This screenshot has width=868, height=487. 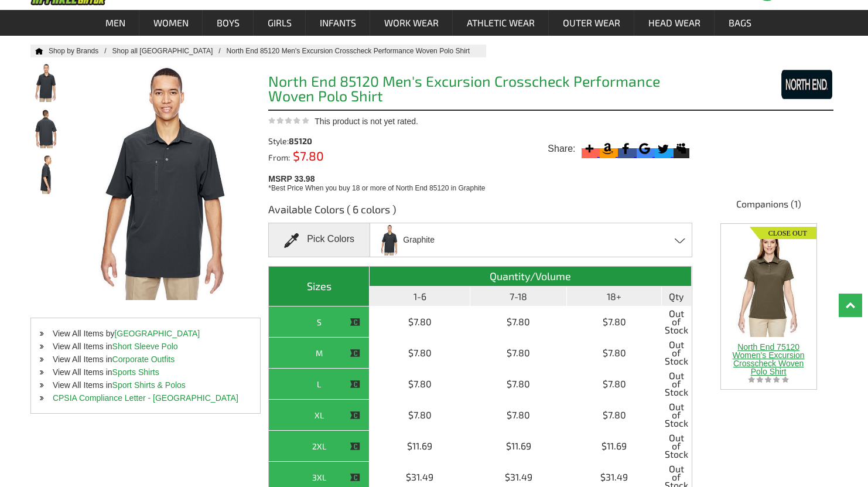 What do you see at coordinates (614, 297) in the screenshot?
I see `th: 18+` at bounding box center [614, 297].